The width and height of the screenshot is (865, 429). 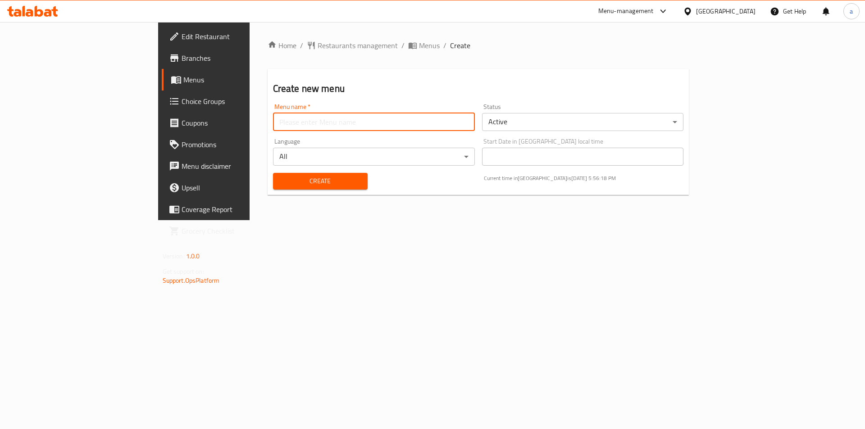 I want to click on a: Choice Groups, so click(x=232, y=101).